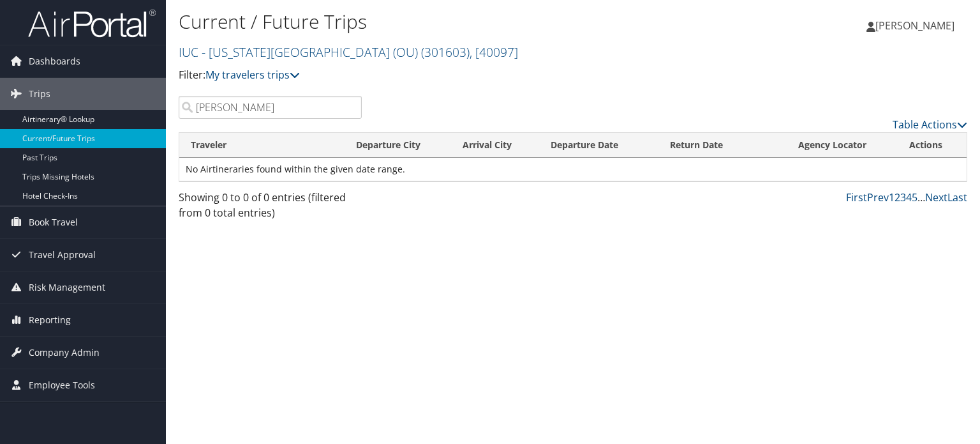 This screenshot has height=444, width=980. What do you see at coordinates (573, 169) in the screenshot?
I see `td: No Airtineraries found within the given date range.` at bounding box center [573, 169].